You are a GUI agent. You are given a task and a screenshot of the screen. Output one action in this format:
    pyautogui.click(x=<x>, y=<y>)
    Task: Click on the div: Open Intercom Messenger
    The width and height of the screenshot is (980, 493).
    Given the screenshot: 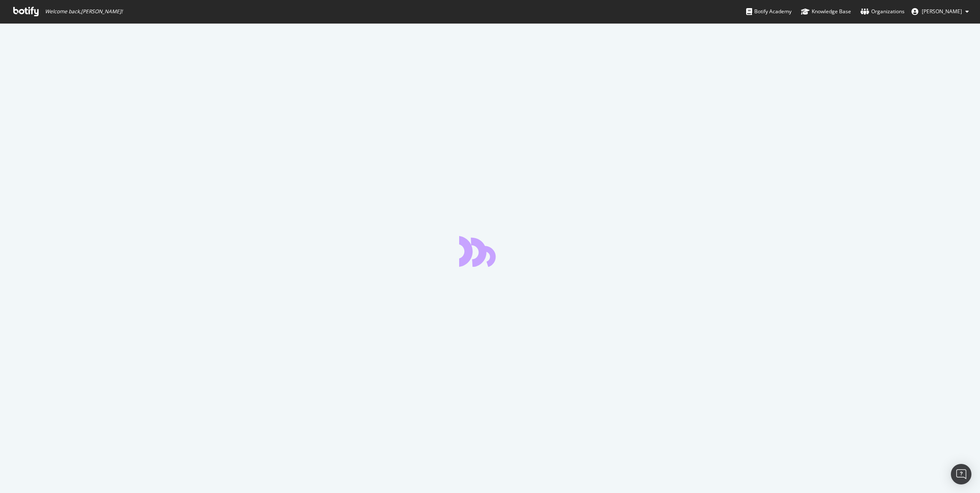 What is the action you would take?
    pyautogui.click(x=961, y=474)
    